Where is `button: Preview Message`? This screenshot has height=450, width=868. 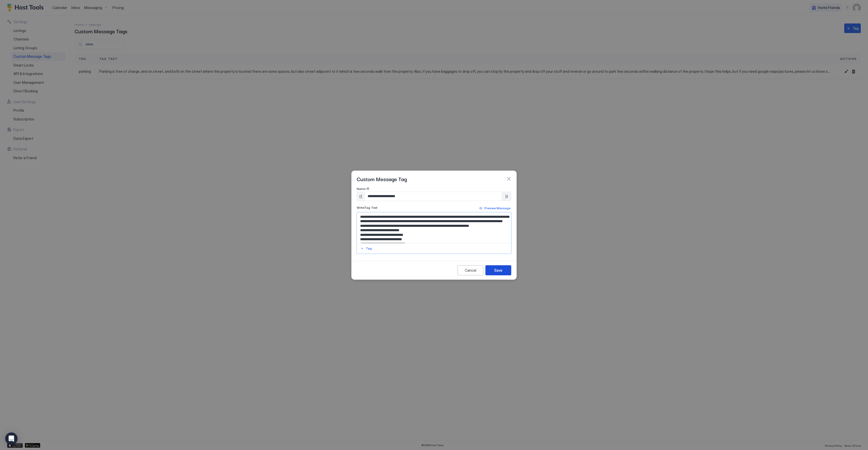
button: Preview Message is located at coordinates (495, 208).